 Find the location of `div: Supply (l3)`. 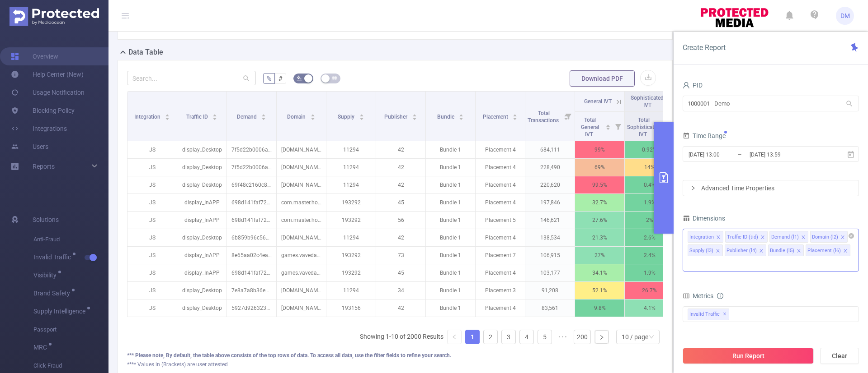

div: Supply (l3) is located at coordinates (701, 251).